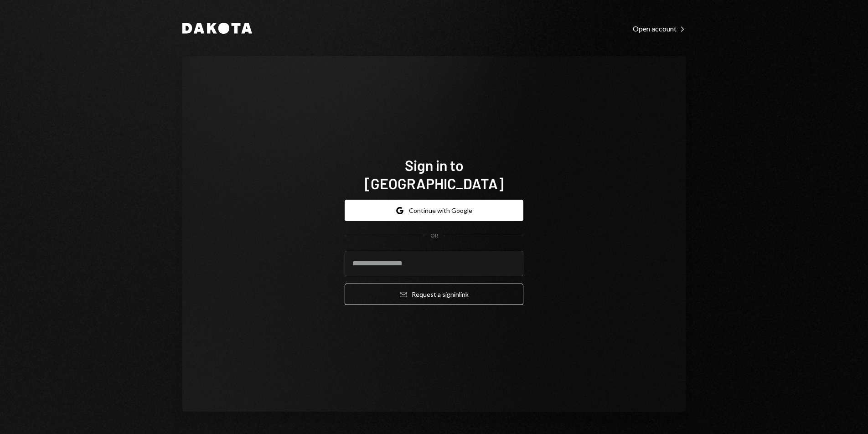 Image resolution: width=868 pixels, height=434 pixels. What do you see at coordinates (434, 295) in the screenshot?
I see `button: Request a signinlink` at bounding box center [434, 295].